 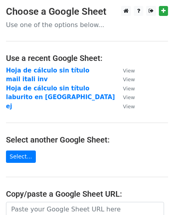 What do you see at coordinates (87, 12) in the screenshot?
I see `h3: Choose a Google Sheet` at bounding box center [87, 12].